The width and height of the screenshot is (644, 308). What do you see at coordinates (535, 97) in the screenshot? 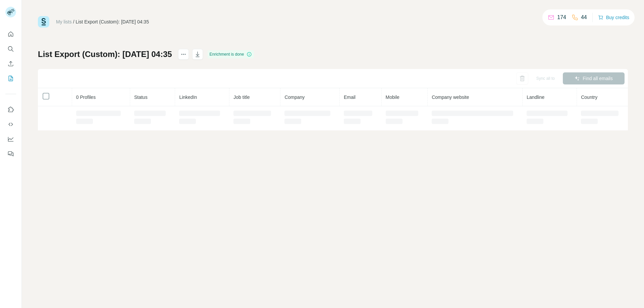
I see `span: Landline` at bounding box center [535, 97].